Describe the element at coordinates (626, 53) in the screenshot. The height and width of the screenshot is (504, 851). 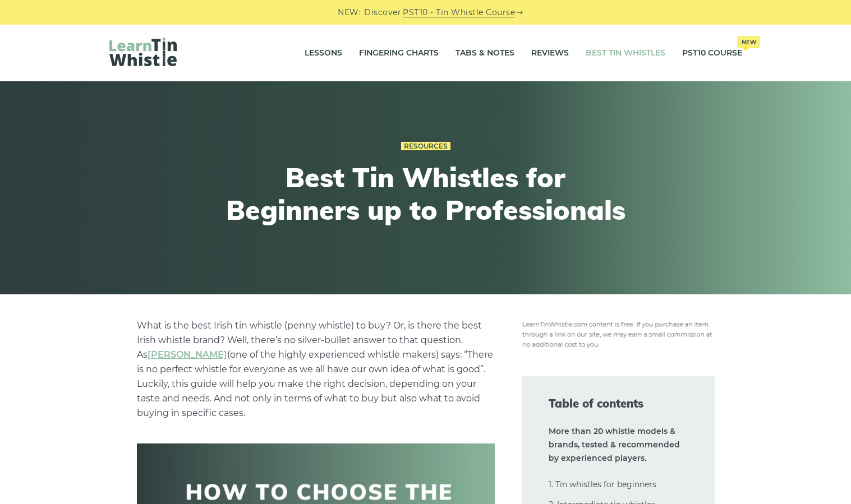
I see `a: Best Tin Whistles` at that location.